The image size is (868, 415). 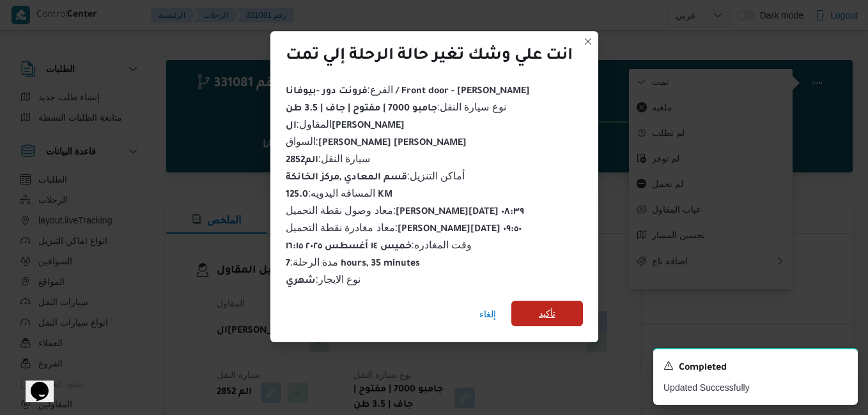 What do you see at coordinates (379, 244) in the screenshot?
I see `span: وقت المغادره :` at bounding box center [379, 244].